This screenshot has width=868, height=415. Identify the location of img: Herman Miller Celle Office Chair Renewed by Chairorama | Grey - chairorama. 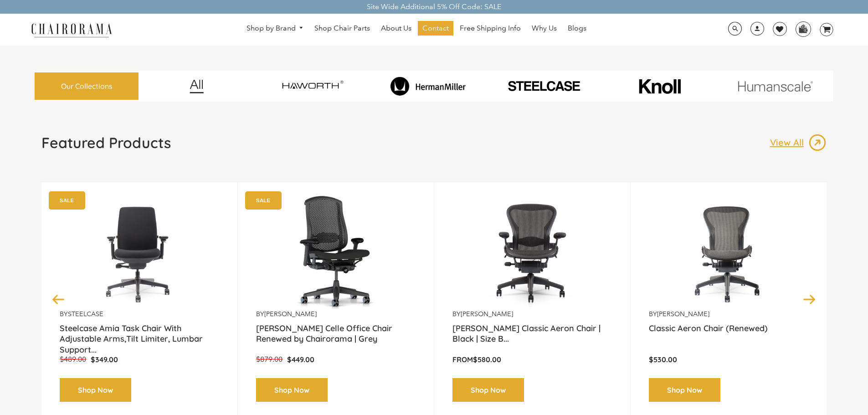
(335, 252).